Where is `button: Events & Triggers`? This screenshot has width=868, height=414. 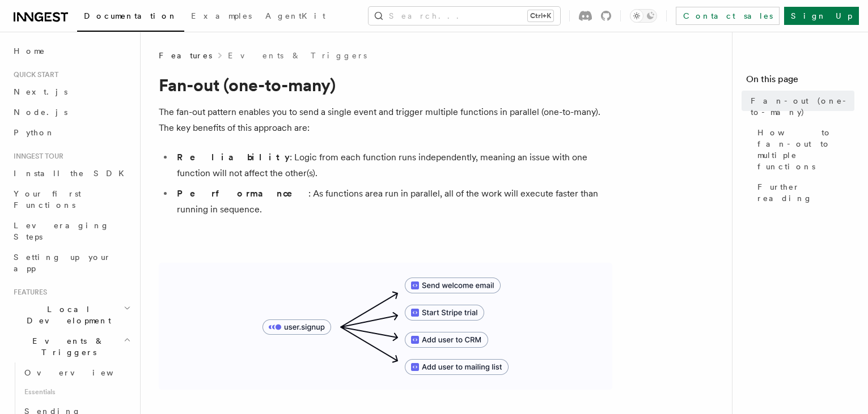 button: Events & Triggers is located at coordinates (71, 347).